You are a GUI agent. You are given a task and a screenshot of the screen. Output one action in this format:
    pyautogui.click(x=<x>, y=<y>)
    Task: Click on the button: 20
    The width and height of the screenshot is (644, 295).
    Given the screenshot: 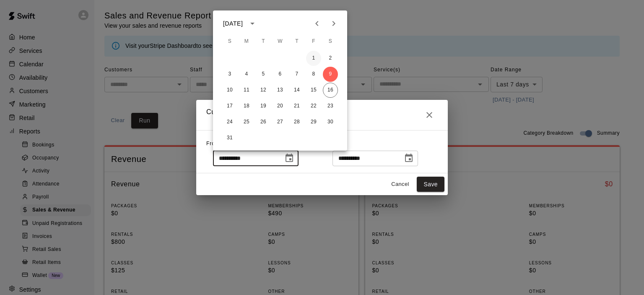 What is the action you would take?
    pyautogui.click(x=280, y=106)
    